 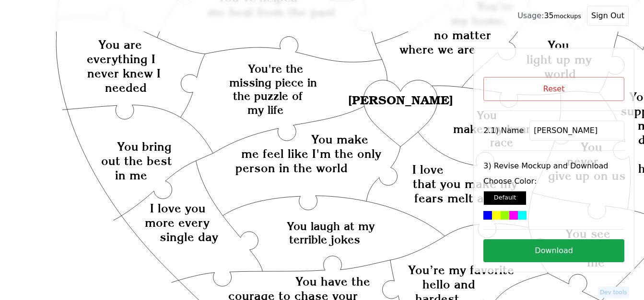 What do you see at coordinates (462, 35) in the screenshot?
I see `text: no matter` at bounding box center [462, 35].